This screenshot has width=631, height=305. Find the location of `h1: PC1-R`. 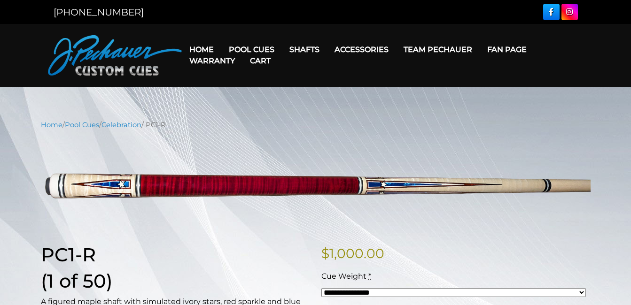

h1: PC1-R is located at coordinates (175, 255).